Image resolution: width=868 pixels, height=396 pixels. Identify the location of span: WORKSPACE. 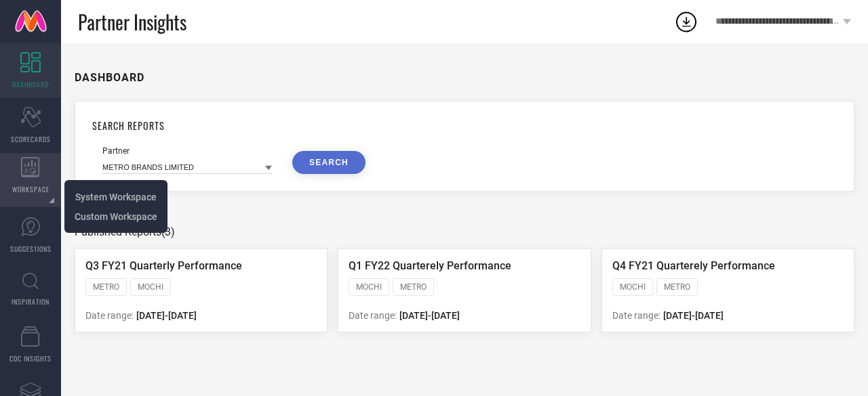
(30, 190).